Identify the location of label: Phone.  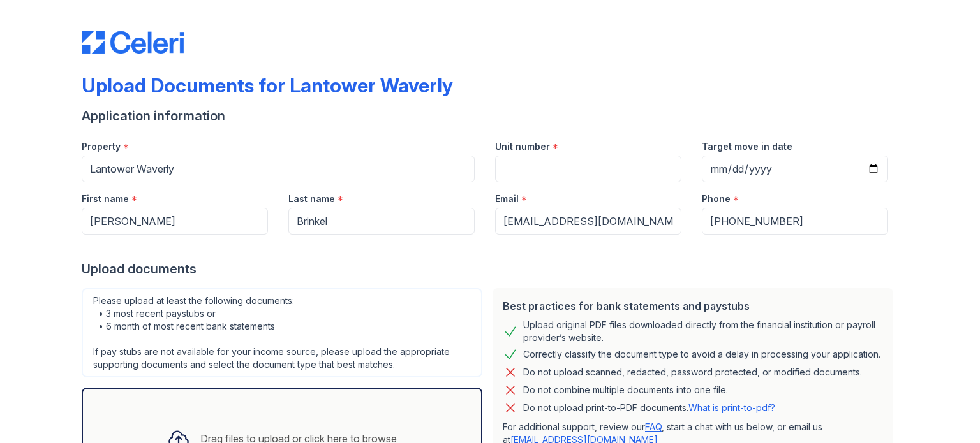
(715, 199).